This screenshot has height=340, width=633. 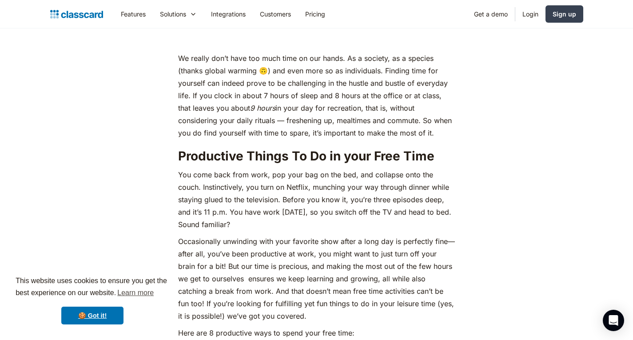 I want to click on a: Features, so click(x=133, y=14).